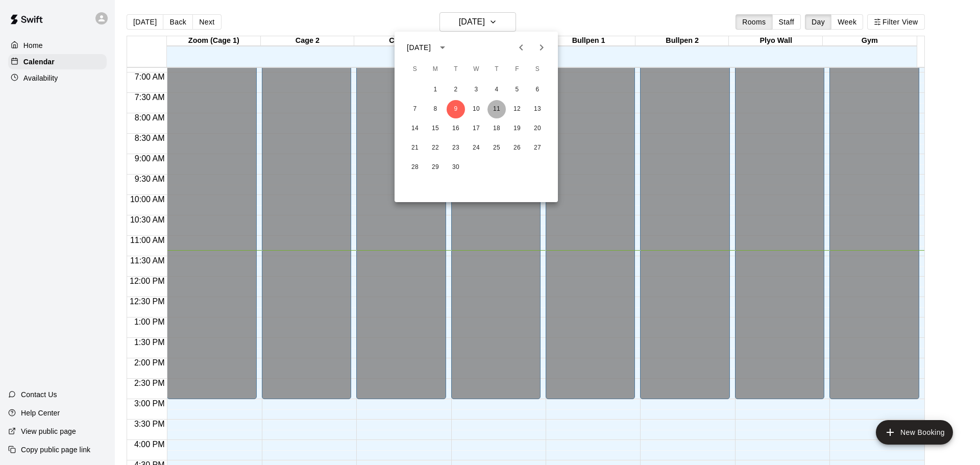 The height and width of the screenshot is (465, 980). Describe the element at coordinates (435, 69) in the screenshot. I see `span: Monday` at that location.